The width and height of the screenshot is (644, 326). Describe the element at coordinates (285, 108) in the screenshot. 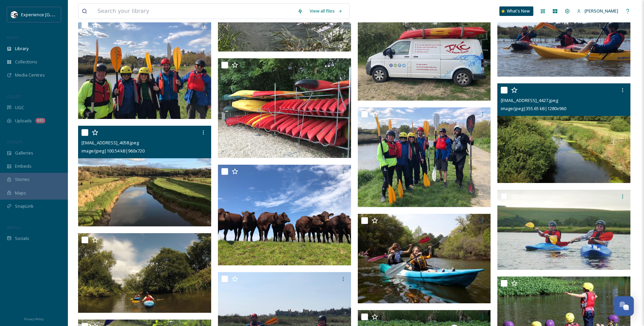

I see `img: ext_1751697356.76954_Adrian@thekayakcoach.com-IMG_7420.jpeg` at that location.